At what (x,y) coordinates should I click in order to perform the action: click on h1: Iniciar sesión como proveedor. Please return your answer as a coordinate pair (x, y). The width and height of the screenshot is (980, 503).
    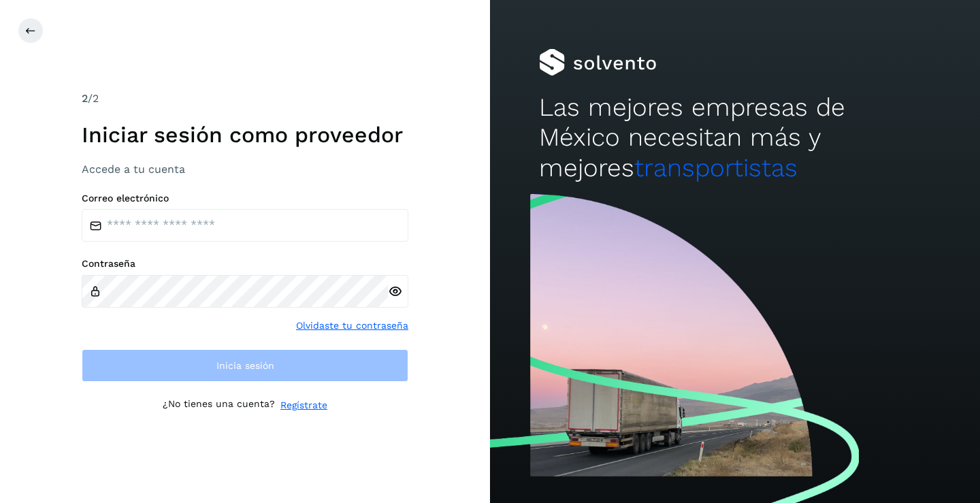
    Looking at the image, I should click on (245, 135).